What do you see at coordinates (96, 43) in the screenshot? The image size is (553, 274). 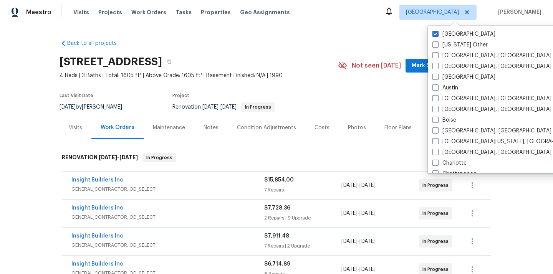 I see `a: Back to all projects` at bounding box center [96, 43].